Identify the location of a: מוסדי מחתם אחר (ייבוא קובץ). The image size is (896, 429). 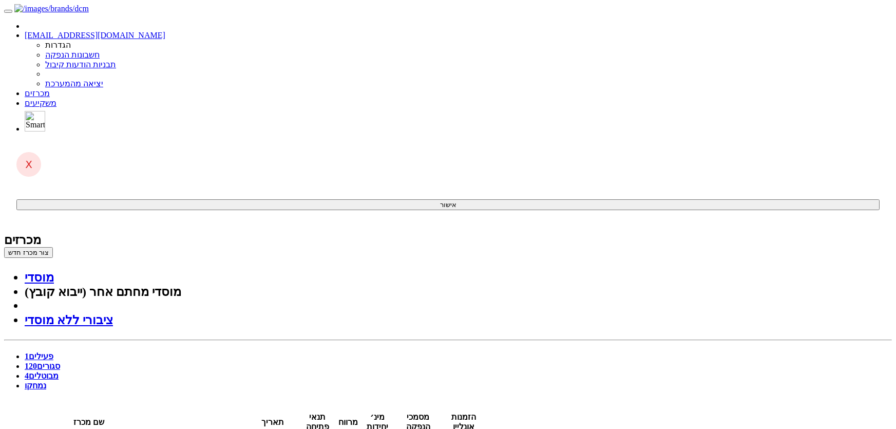
(103, 292).